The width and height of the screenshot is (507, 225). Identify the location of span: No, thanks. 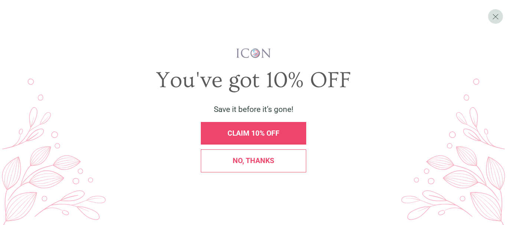
(254, 161).